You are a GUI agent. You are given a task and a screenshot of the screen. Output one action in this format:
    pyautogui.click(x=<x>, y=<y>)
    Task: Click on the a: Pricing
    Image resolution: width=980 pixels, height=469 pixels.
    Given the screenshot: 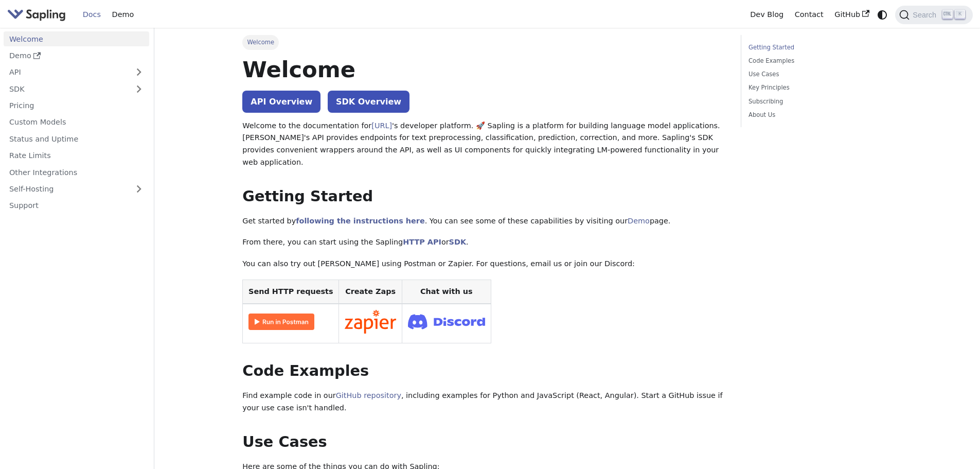 What is the action you would take?
    pyautogui.click(x=76, y=106)
    